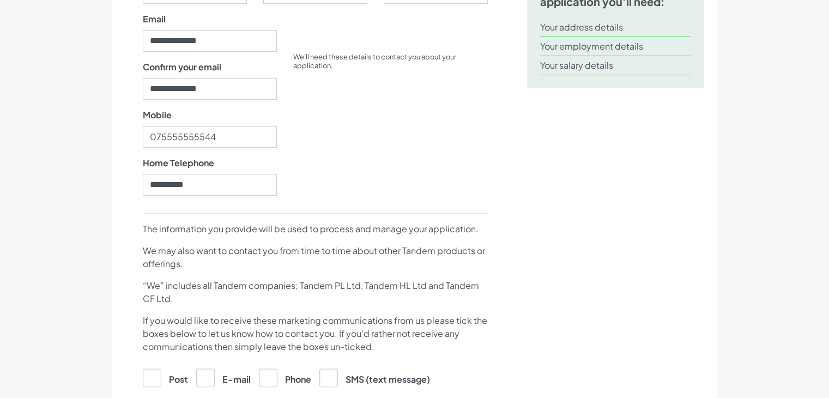  Describe the element at coordinates (315, 229) in the screenshot. I see `p: The information you provide will be used to process and manage your application.` at that location.